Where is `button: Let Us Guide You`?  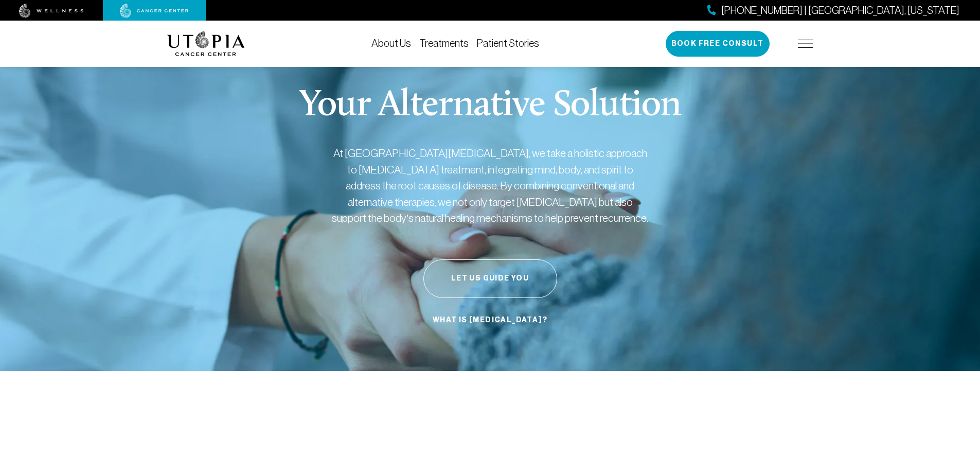 button: Let Us Guide You is located at coordinates (490, 278).